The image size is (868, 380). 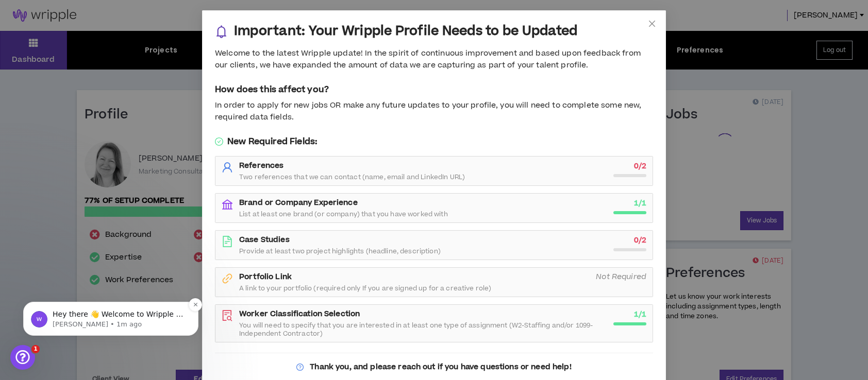 I want to click on div: message notification from Morgan, 1m ago. Hey there 👋 Welcome to Wripple 🙌 Take a look around! If..., so click(x=103, y=82).